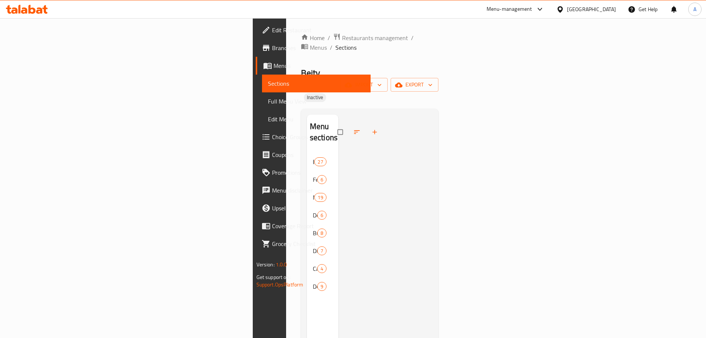 Image resolution: width=706 pixels, height=338 pixels. Describe the element at coordinates (323, 162) in the screenshot. I see `div: Bakery Items27` at that location.